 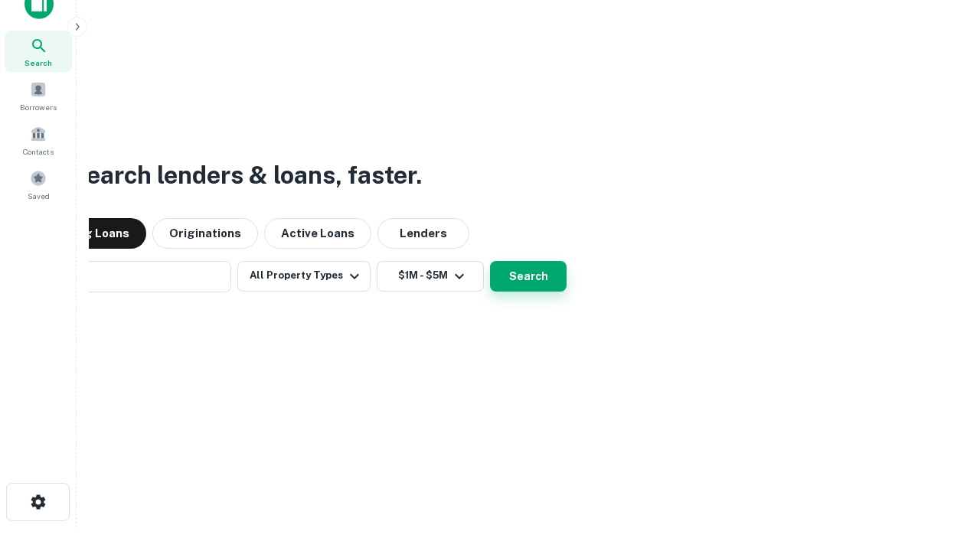 What do you see at coordinates (205, 233) in the screenshot?
I see `button: Originations` at bounding box center [205, 233].